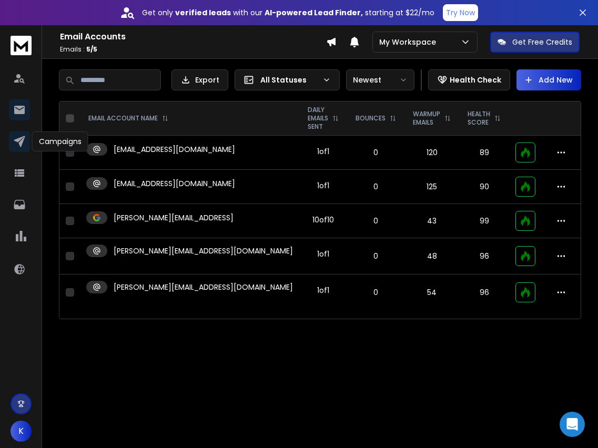  Describe the element at coordinates (432, 293) in the screenshot. I see `td: 54` at that location.